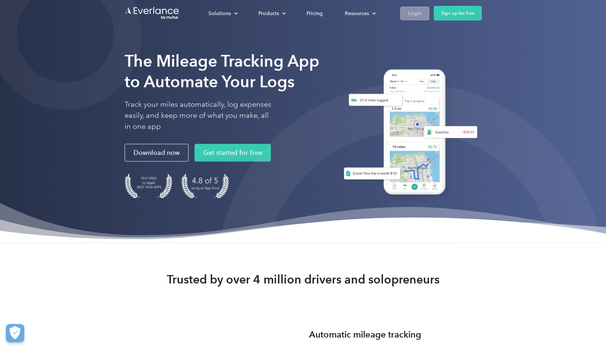 This screenshot has height=346, width=606. What do you see at coordinates (205, 185) in the screenshot?
I see `img: 4.9 out of 5 stars on the app store` at bounding box center [205, 185].